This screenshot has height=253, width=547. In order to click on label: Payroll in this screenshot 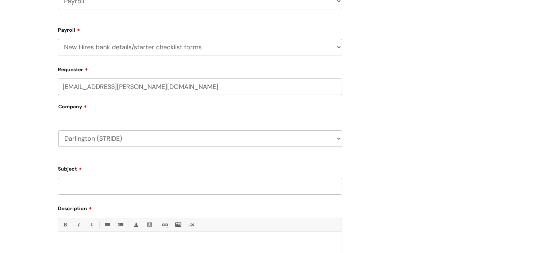, I will do `click(200, 29)`.